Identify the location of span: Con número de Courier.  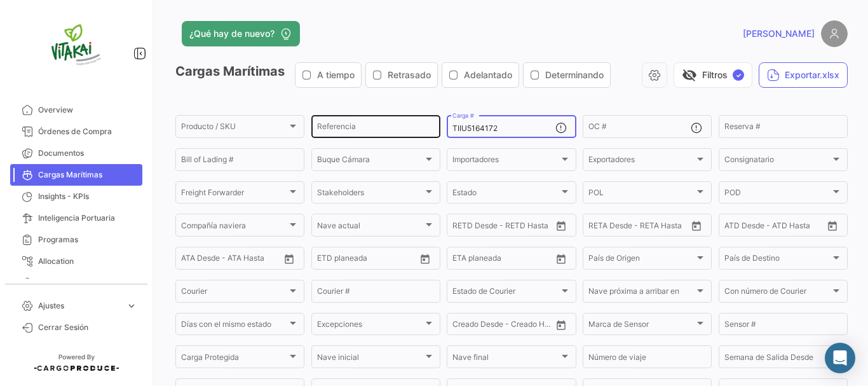
(777, 293).